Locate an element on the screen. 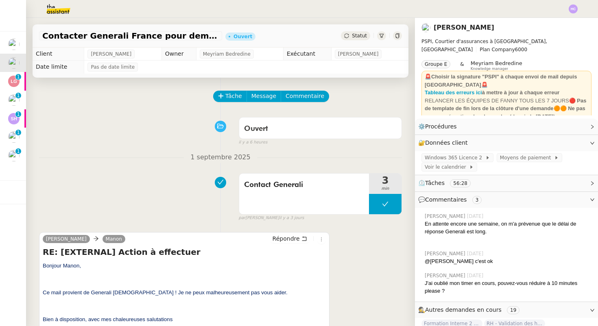 This screenshot has height=326, width=598. div: 🕵️Autres demandes en cours 19 is located at coordinates (506, 310).